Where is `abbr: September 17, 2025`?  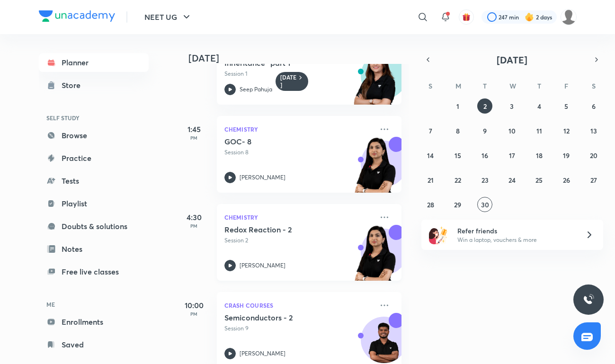 abbr: September 17, 2025 is located at coordinates (512, 156).